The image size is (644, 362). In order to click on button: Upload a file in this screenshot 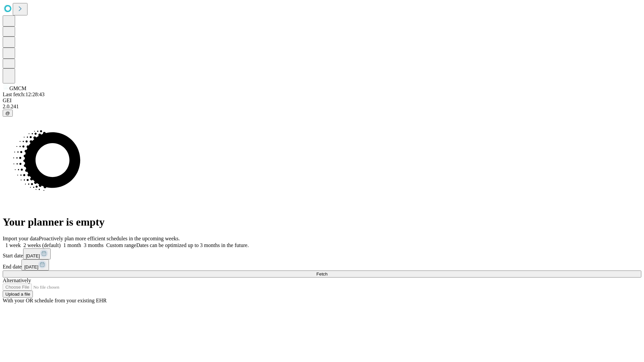, I will do `click(18, 294)`.